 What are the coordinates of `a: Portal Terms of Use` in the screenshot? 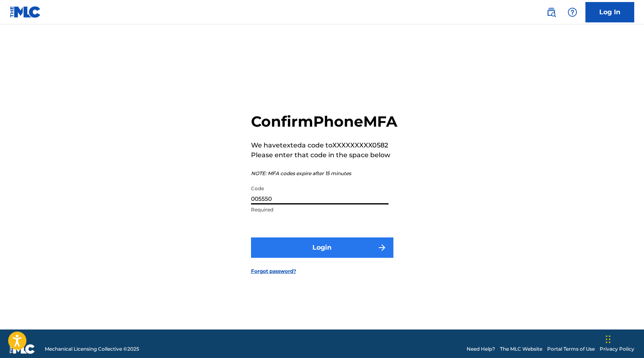 It's located at (571, 349).